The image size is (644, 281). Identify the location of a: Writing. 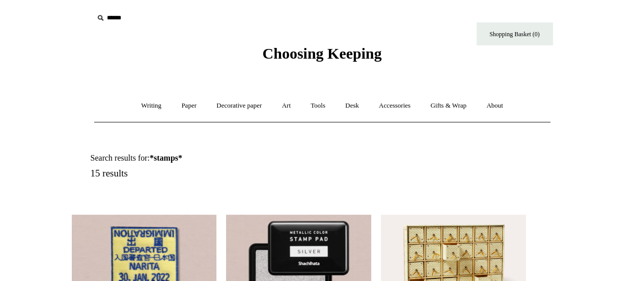
(151, 106).